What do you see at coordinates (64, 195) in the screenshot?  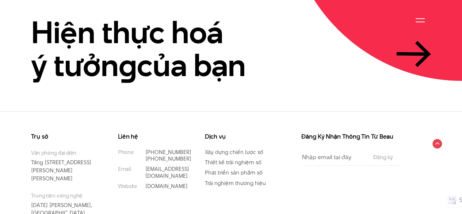 I see `small: Trung tâm công nghệ` at bounding box center [64, 195].